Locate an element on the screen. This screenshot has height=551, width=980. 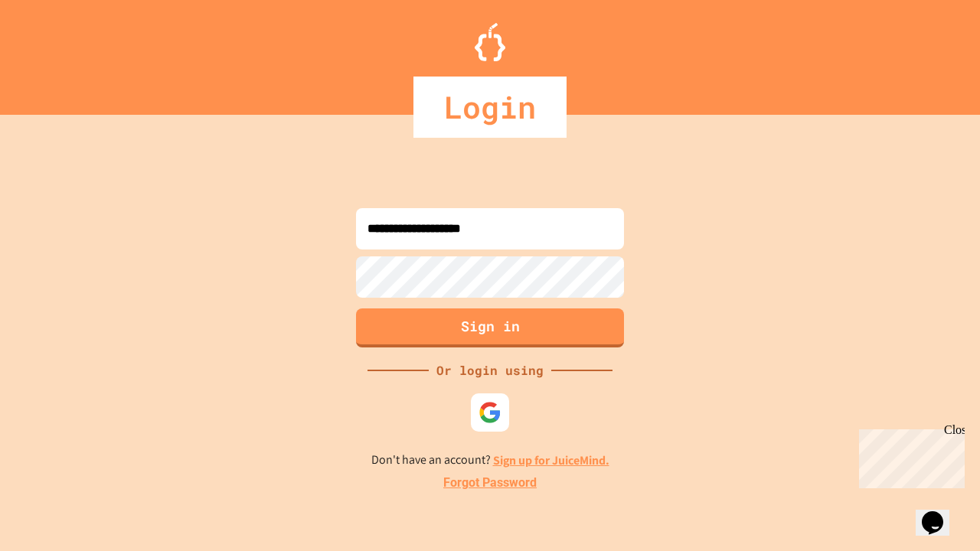
img: google-icon.svg is located at coordinates (490, 413).